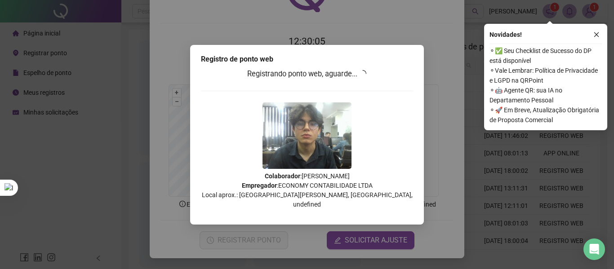 The image size is (614, 269). Describe the element at coordinates (260, 186) in the screenshot. I see `strong: Empregador` at that location.